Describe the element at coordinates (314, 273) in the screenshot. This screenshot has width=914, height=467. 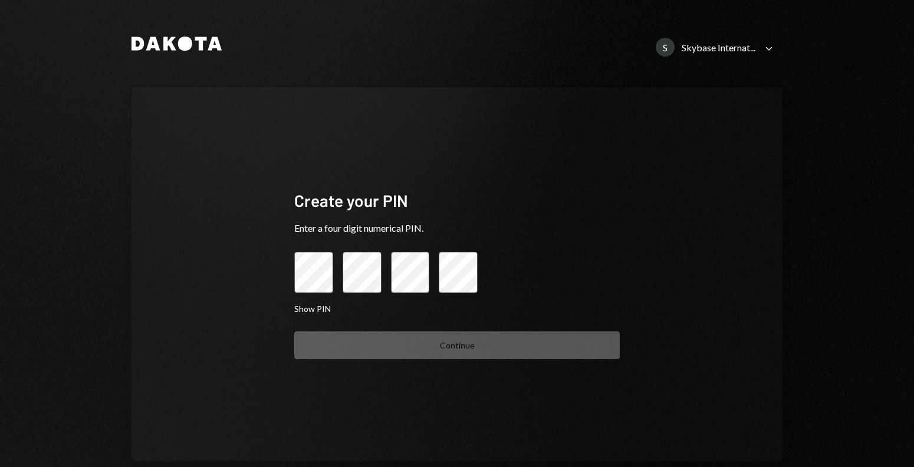
I see `input: pin code 1 of 4` at that location.